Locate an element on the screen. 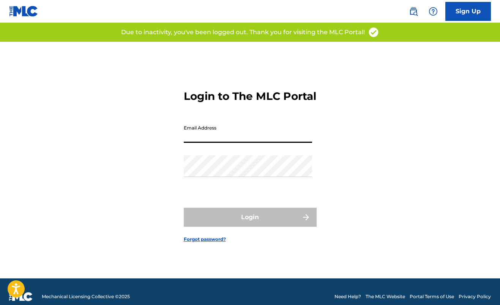 Image resolution: width=500 pixels, height=305 pixels. h3: Login to The MLC Portal is located at coordinates (250, 96).